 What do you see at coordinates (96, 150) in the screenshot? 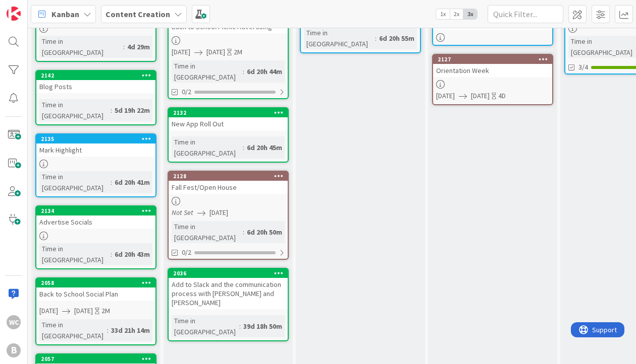
I see `div: Mark Highlight` at bounding box center [96, 150].